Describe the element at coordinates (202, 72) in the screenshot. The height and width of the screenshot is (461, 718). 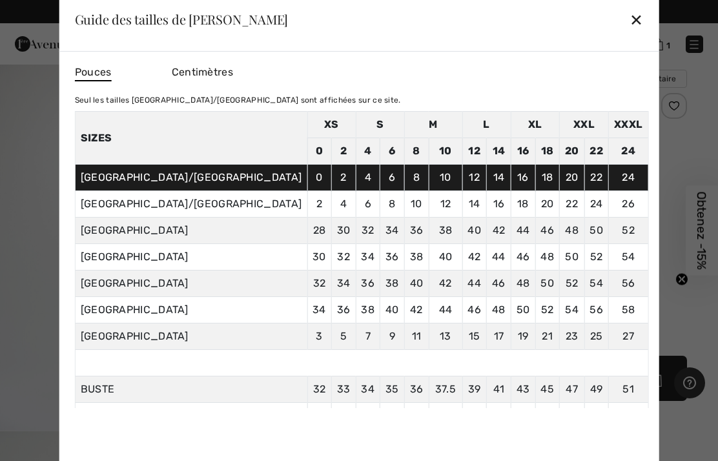
I see `span: Centimètres` at that location.